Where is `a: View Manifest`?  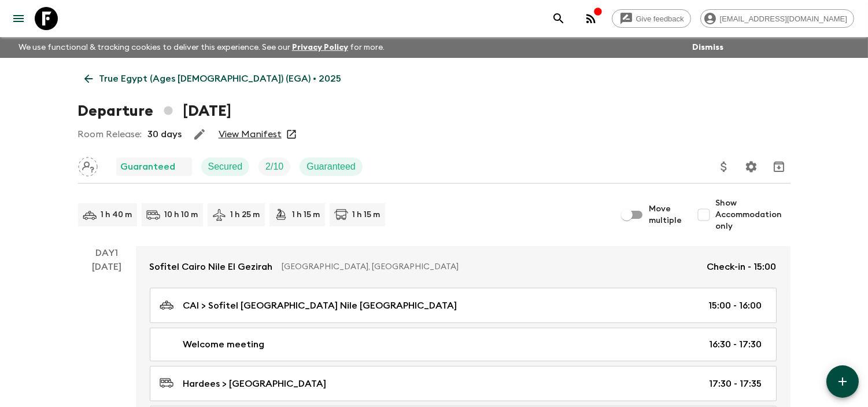
a: View Manifest is located at coordinates (250, 134).